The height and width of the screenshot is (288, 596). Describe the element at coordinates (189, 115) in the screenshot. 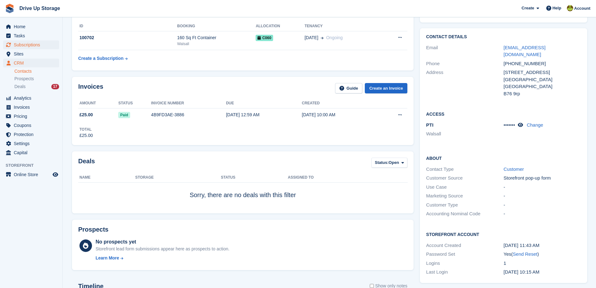

I see `div: 4B9FD3AE-3886` at that location.